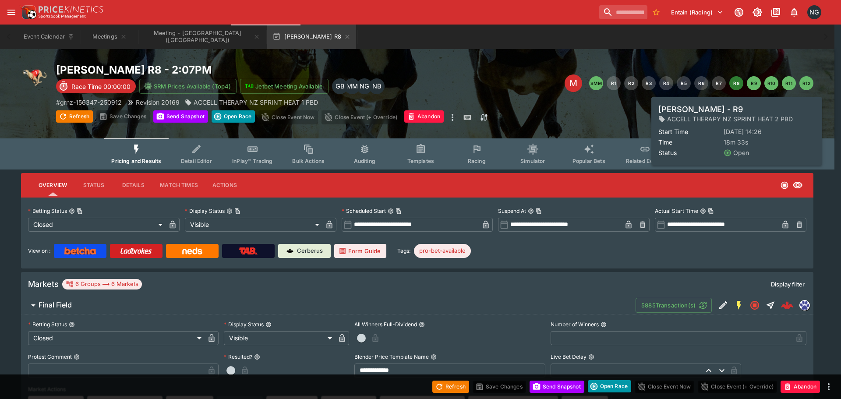 The height and width of the screenshot is (399, 841). What do you see at coordinates (43, 284) in the screenshot?
I see `h5: Markets` at bounding box center [43, 284].